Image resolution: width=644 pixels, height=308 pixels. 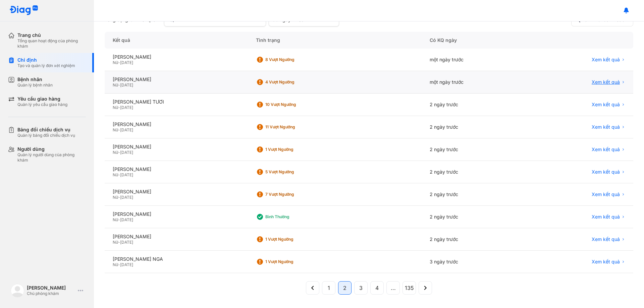 What do you see at coordinates (42, 104) in the screenshot?
I see `div: Quản lý yêu cầu giao hàng` at bounding box center [42, 104].